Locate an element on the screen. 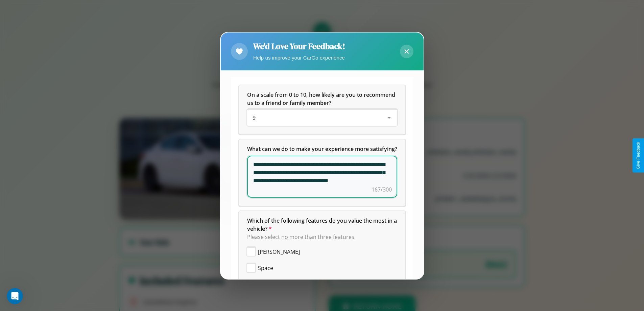  div: 167/300 is located at coordinates (381, 189).